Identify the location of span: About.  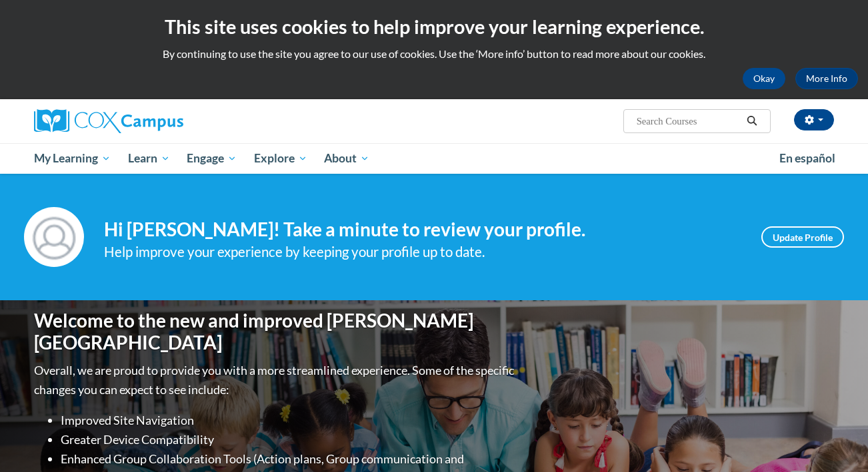
(347, 159).